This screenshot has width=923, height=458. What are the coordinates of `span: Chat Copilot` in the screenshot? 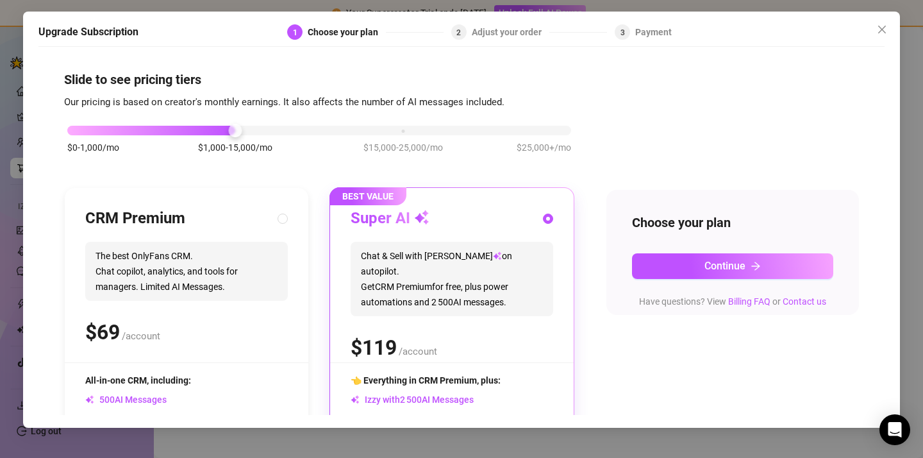 It's located at (117, 419).